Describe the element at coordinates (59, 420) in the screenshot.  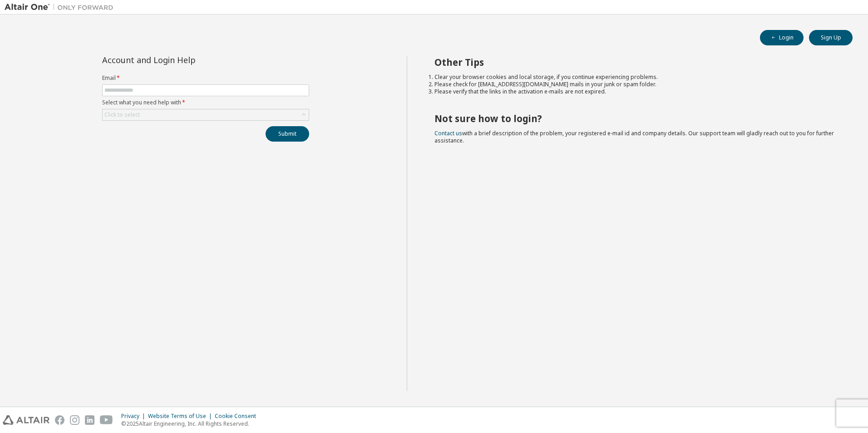
I see `img: facebook.svg` at that location.